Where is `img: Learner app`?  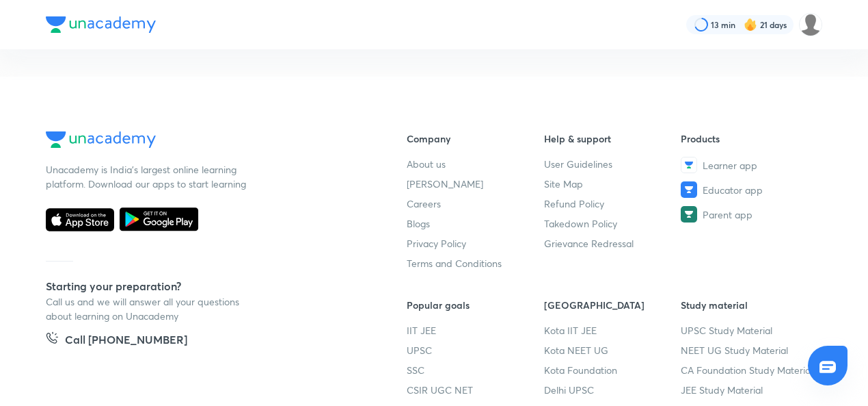 img: Learner app is located at coordinates (689, 165).